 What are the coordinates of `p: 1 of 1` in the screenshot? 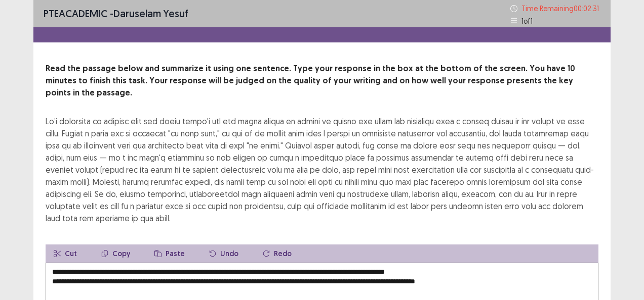 It's located at (526, 21).